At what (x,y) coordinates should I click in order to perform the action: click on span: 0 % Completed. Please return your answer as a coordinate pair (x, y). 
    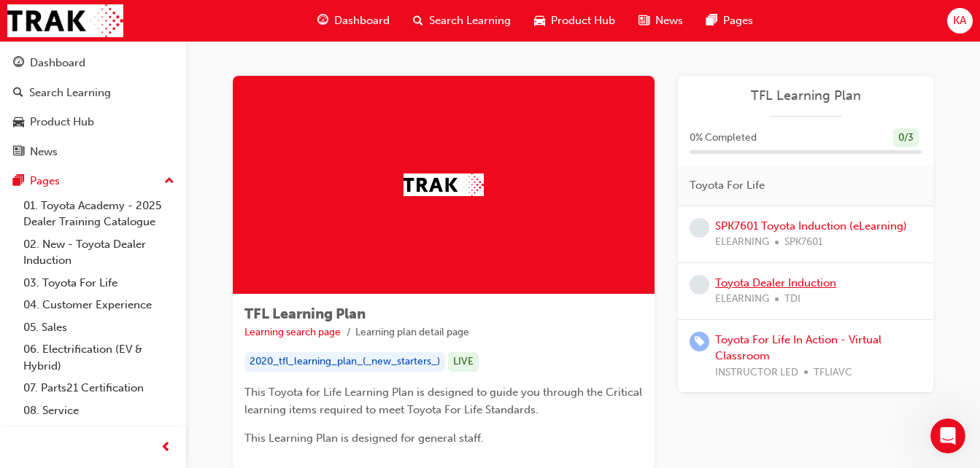
    Looking at the image, I should click on (723, 138).